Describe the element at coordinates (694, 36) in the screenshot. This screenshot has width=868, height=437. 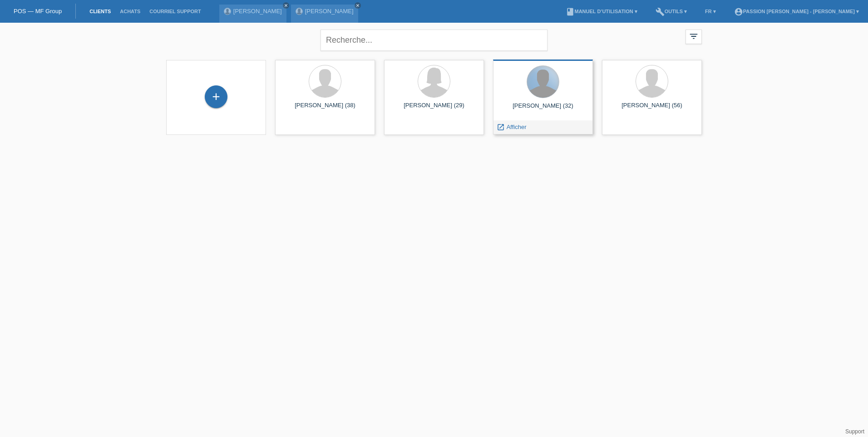
I see `i: filter_list` at that location.